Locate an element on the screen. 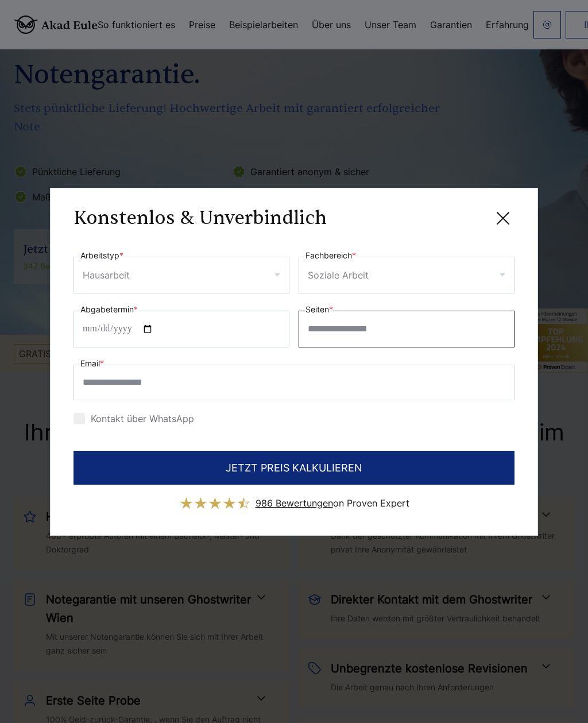 The width and height of the screenshot is (588, 723). div: Hausarbeit is located at coordinates (106, 275).